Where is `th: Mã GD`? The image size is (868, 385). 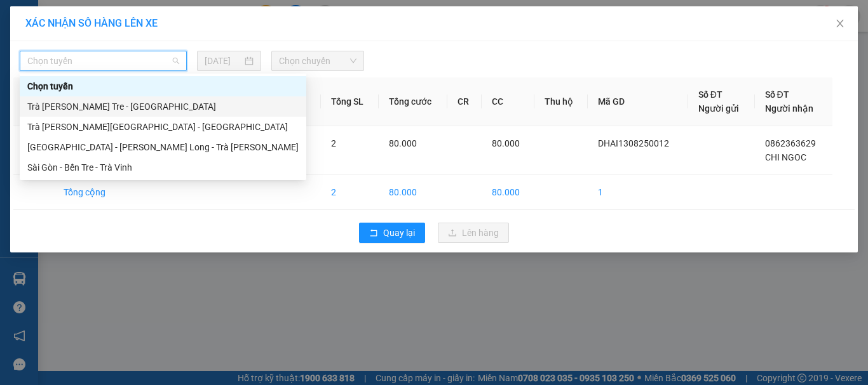 th: Mã GD is located at coordinates (637, 101).